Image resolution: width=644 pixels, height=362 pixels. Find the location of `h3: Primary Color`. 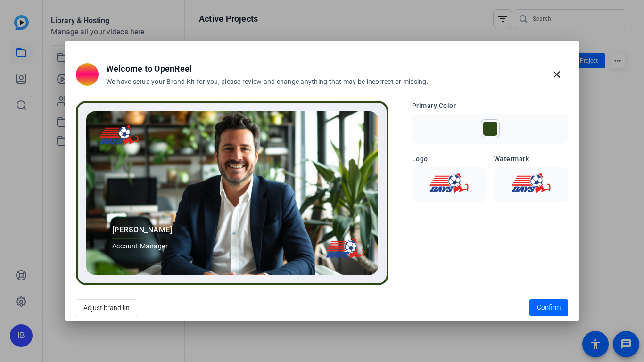

h3: Primary Color is located at coordinates (490, 105).